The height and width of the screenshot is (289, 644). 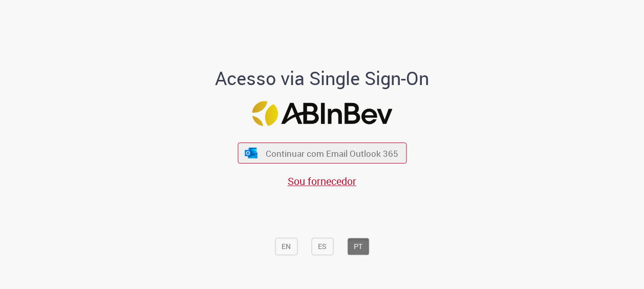 What do you see at coordinates (322, 153) in the screenshot?
I see `button: ícone Azure/Microsoft 360 Continuar com Email Outlook 365` at bounding box center [322, 153].